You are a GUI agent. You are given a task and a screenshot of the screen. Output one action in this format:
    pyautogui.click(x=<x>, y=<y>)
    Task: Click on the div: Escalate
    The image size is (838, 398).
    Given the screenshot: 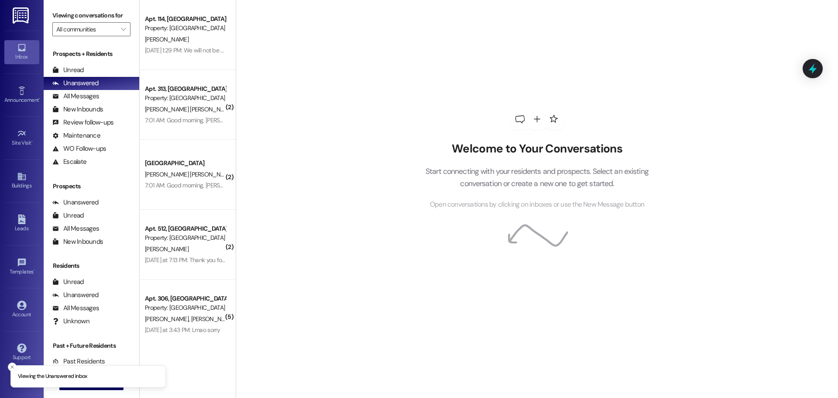 What is the action you would take?
    pyautogui.click(x=69, y=162)
    